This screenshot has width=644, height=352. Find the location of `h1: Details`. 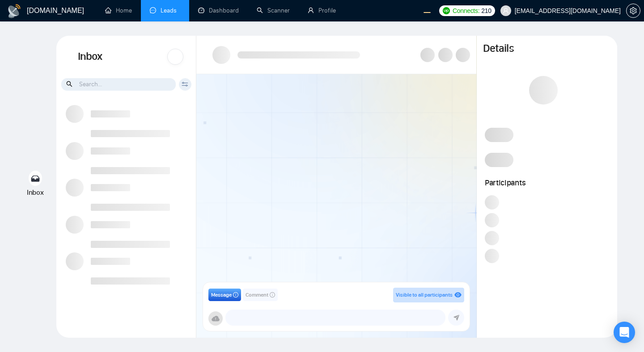

h1: Details is located at coordinates (498, 49).